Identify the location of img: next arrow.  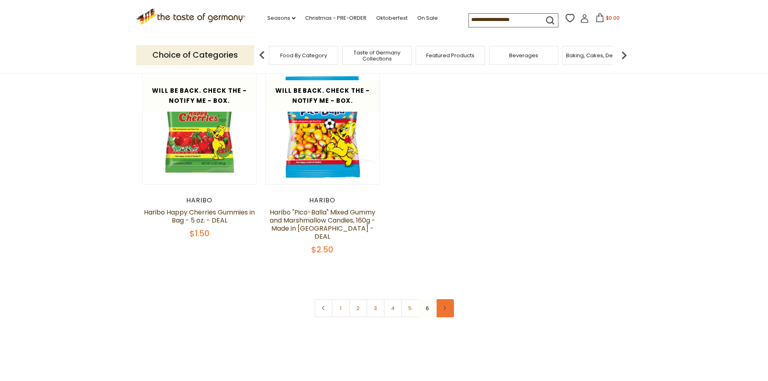
(624, 55).